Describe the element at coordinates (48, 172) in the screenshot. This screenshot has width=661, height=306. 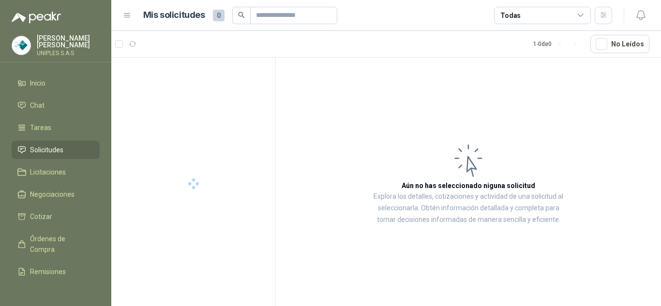
I see `span: Licitaciones` at that location.